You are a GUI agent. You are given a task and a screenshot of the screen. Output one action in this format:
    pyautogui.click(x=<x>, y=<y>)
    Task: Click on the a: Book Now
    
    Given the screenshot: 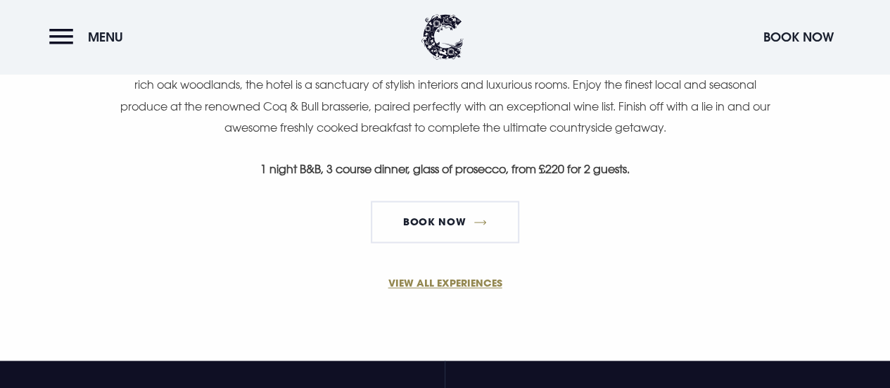 What is the action you would take?
    pyautogui.click(x=445, y=222)
    